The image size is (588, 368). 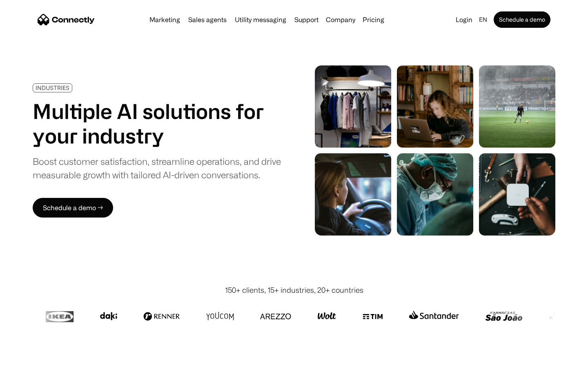 I want to click on div: 150+ clients, 15+ industries, 20+ countries, so click(x=294, y=290).